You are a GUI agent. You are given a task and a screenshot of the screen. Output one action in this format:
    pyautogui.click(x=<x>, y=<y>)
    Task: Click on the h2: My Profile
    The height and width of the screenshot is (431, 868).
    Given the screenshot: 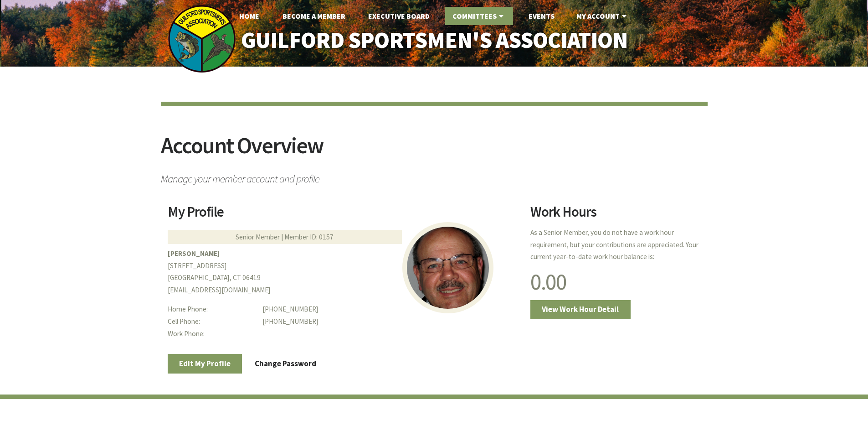 What is the action you would take?
    pyautogui.click(x=344, y=215)
    